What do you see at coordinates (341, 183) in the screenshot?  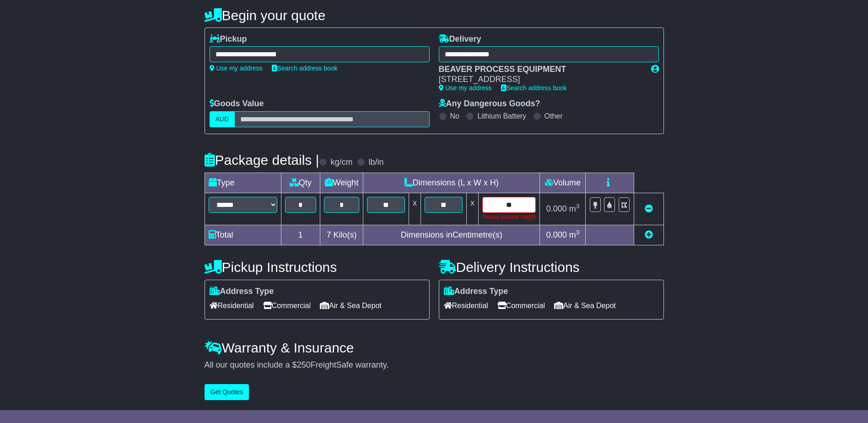 I see `td: Weight` at bounding box center [341, 183].